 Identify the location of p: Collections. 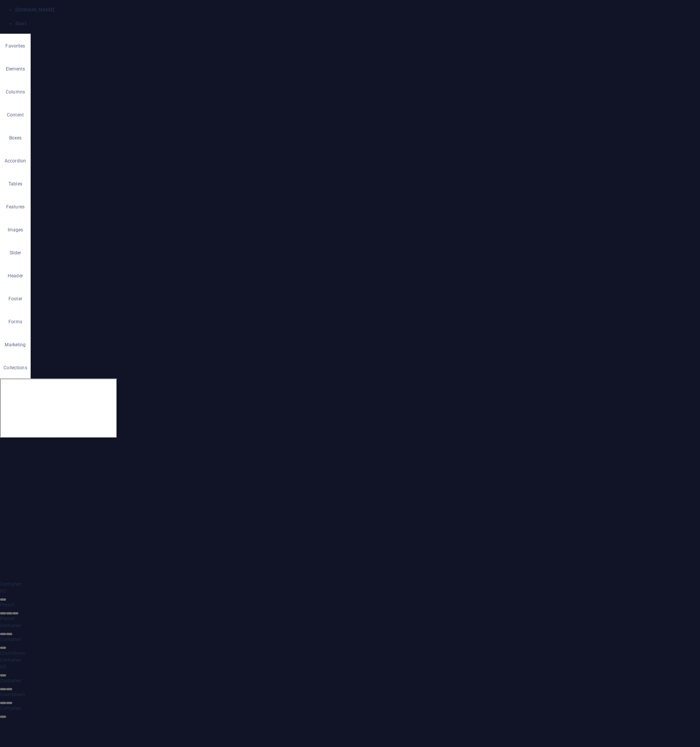
(15, 368).